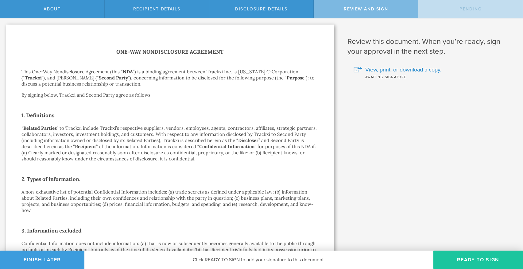 This screenshot has width=523, height=269. I want to click on strong: NDA, so click(128, 72).